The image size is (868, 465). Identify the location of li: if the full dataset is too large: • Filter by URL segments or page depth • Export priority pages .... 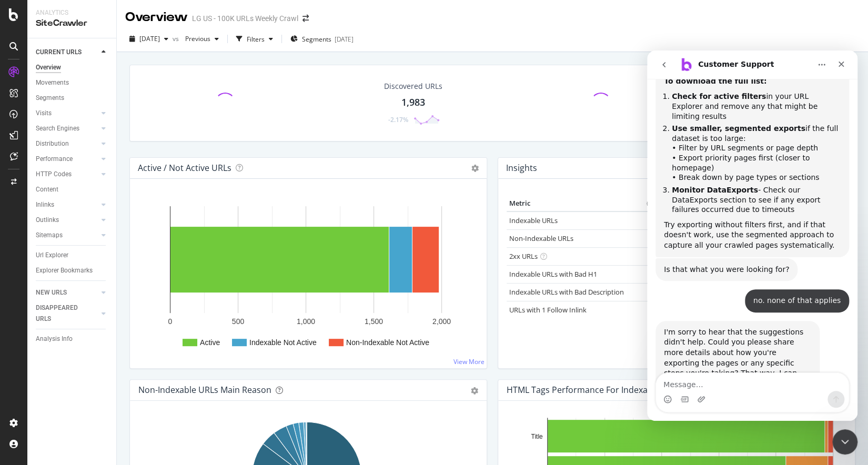
(109, 103).